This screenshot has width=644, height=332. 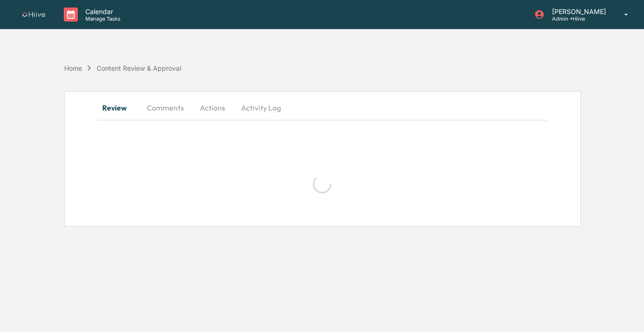 I want to click on div: secondary tabs example, so click(x=322, y=108).